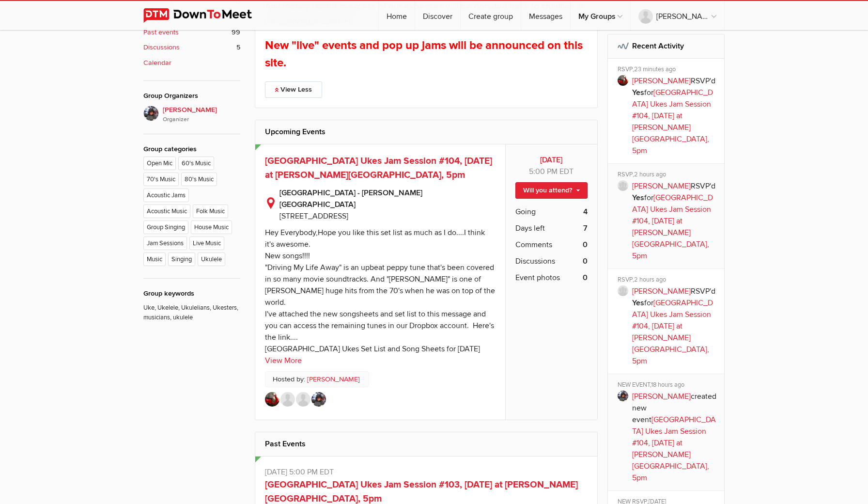 This screenshot has height=504, width=868. I want to click on div: Group keywords, so click(192, 294).